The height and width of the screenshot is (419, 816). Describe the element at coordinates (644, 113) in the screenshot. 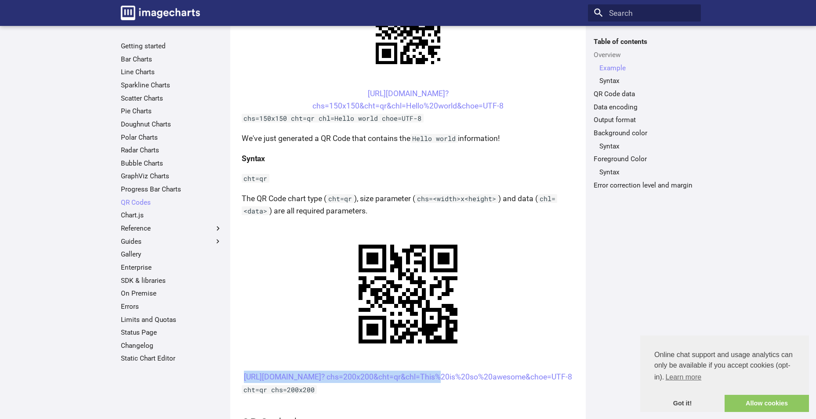

I see `nav: Table of contents` at that location.